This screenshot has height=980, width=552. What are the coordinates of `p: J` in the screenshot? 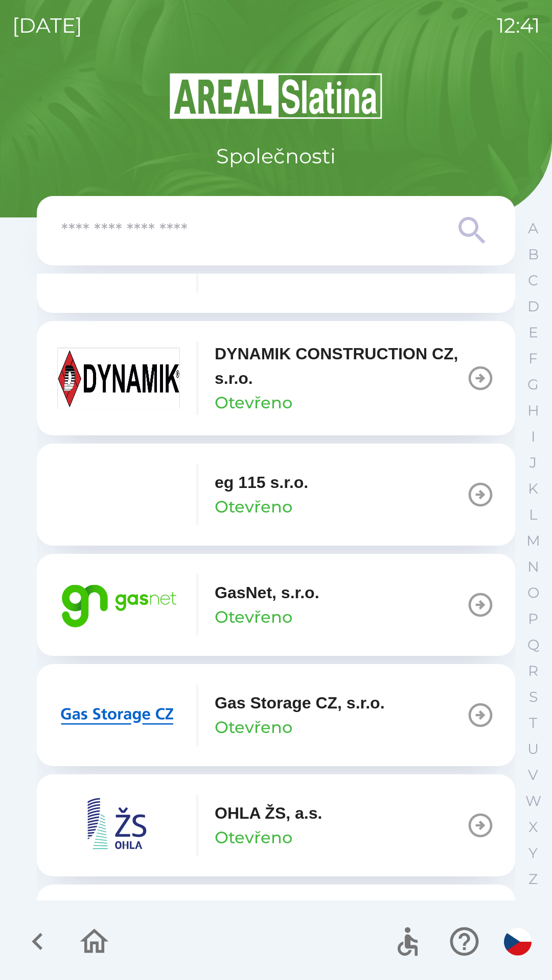 It's located at (533, 462).